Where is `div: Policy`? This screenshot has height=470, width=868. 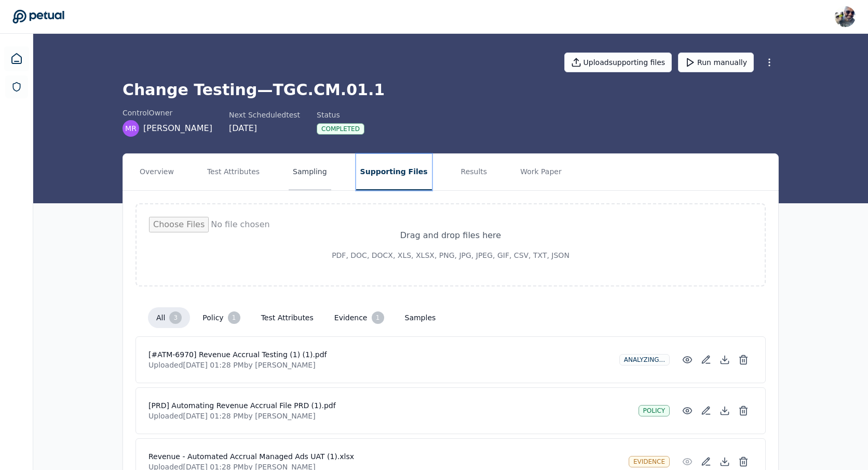 div: Policy is located at coordinates (654, 411).